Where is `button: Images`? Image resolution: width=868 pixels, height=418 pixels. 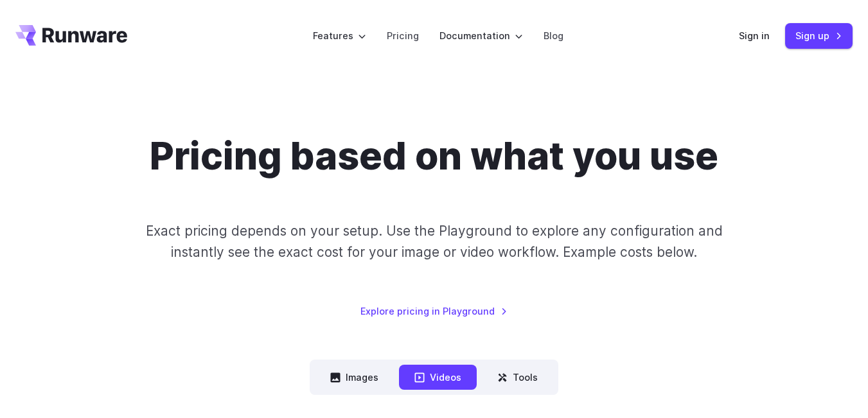
button: Images is located at coordinates (354, 377).